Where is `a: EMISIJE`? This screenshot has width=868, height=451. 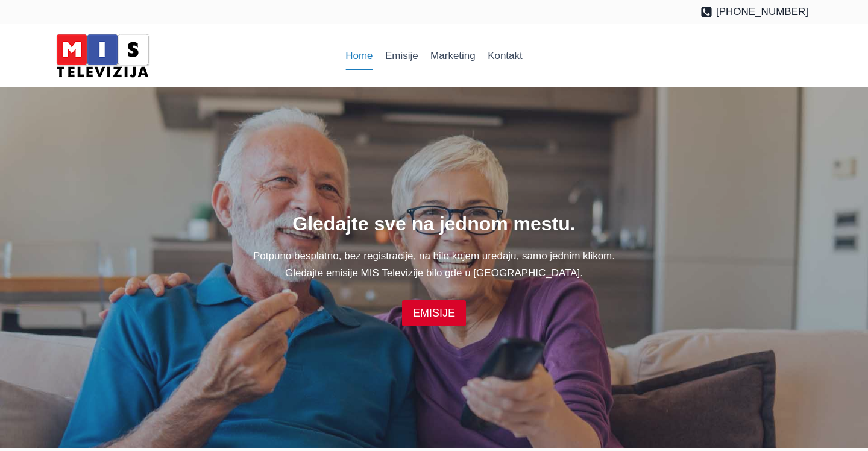
a: EMISIJE is located at coordinates (434, 313).